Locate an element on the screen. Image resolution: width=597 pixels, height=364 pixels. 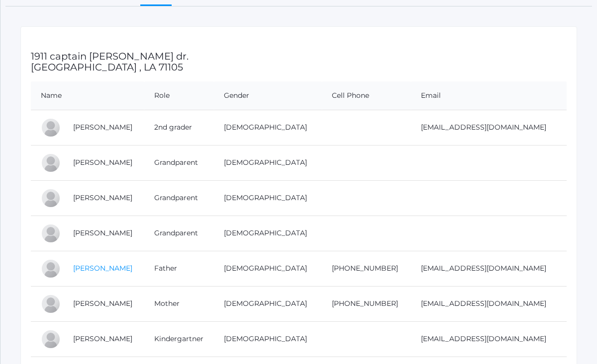
th: Role is located at coordinates (179, 96).